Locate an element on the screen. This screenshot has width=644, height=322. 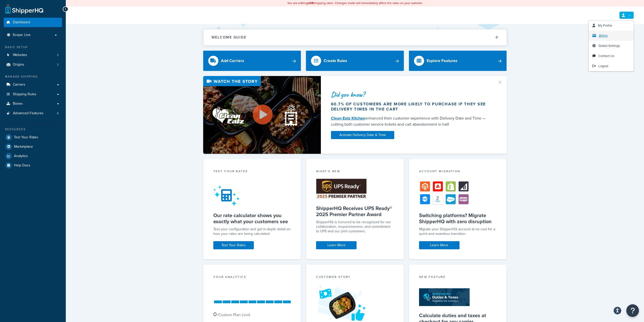
button: Welcome Guide is located at coordinates (355, 37).